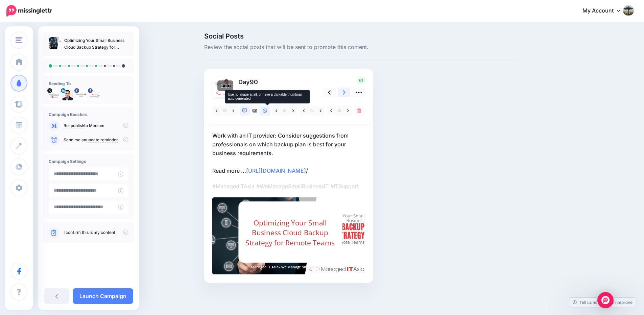  What do you see at coordinates (88, 114) in the screenshot?
I see `h4: Campaign Boosters` at bounding box center [88, 114].